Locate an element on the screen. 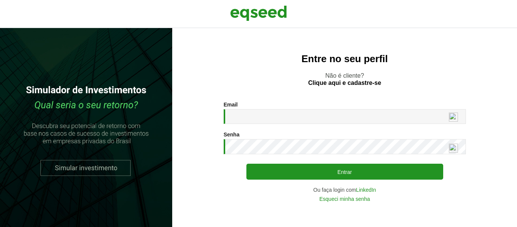  label: Senha is located at coordinates (232, 134).